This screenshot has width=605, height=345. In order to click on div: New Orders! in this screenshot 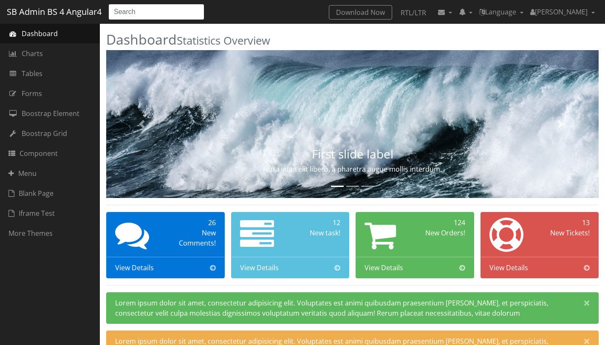, I will do `click(441, 233)`.